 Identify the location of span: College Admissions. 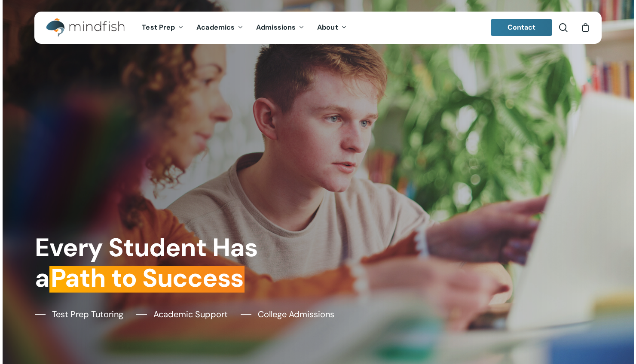
(296, 314).